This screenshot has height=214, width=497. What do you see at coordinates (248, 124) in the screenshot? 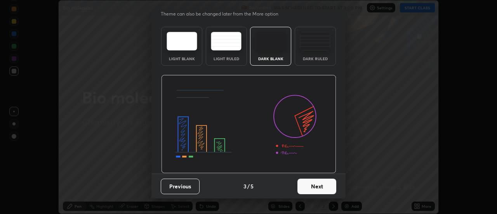
I see `img: darkThemeBanner.d06ce4a2.svg` at bounding box center [248, 124].